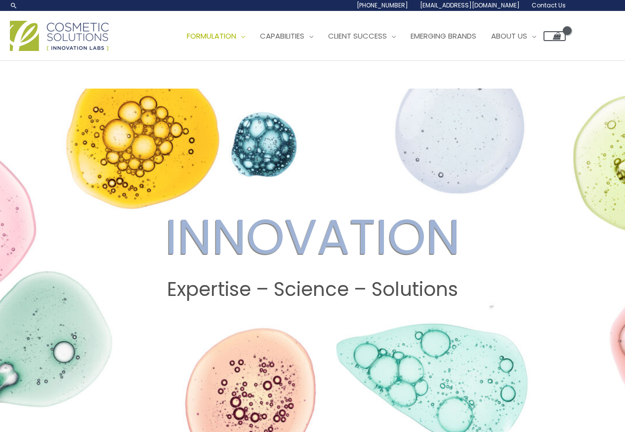 The width and height of the screenshot is (625, 432). What do you see at coordinates (59, 36) in the screenshot?
I see `img: Cosmetic Solutions Logo` at bounding box center [59, 36].